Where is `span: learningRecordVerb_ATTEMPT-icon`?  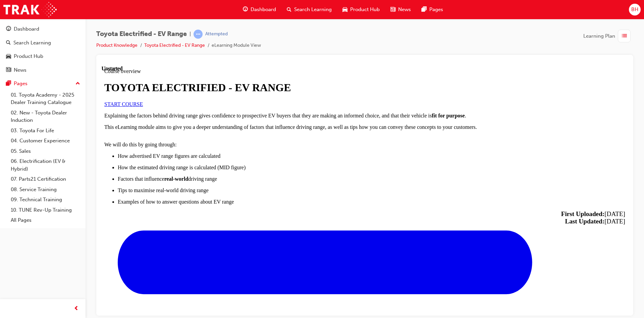
span: learningRecordVerb_ATTEMPT-icon is located at coordinates (198, 34).